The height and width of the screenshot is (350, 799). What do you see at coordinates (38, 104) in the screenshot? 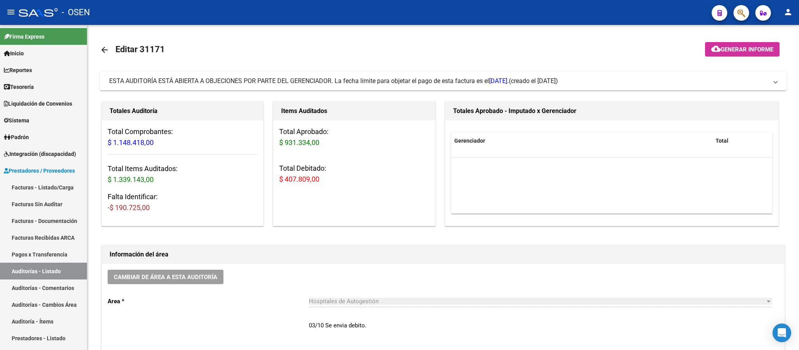
I see `span: Liquidación de Convenios` at bounding box center [38, 104].